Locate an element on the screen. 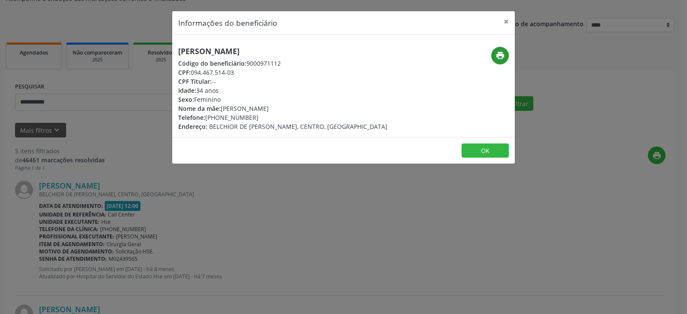 This screenshot has width=687, height=314. button: OK is located at coordinates (485, 151).